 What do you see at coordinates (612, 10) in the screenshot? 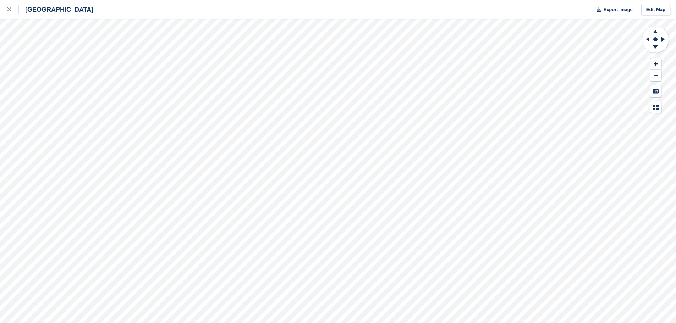
I see `button: Export Image` at bounding box center [612, 10].